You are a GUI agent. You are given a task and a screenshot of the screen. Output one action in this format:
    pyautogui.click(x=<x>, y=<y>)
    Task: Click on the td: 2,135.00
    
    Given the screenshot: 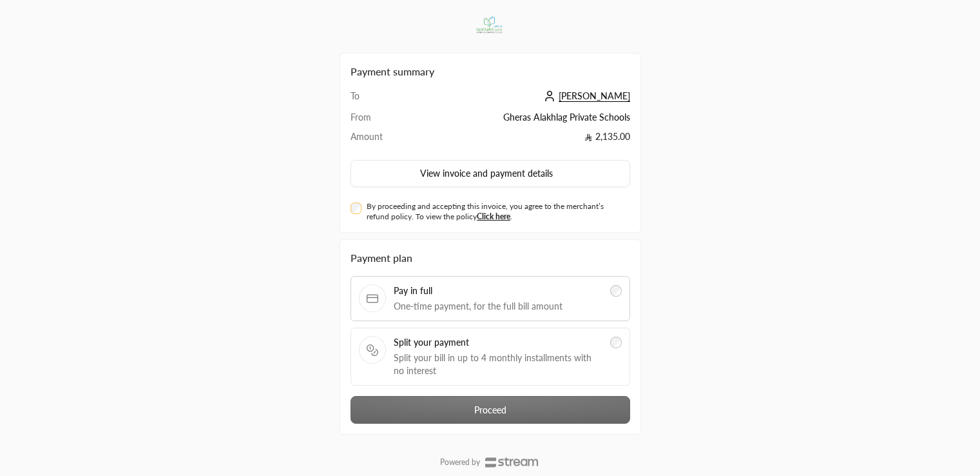 What is the action you would take?
    pyautogui.click(x=518, y=140)
    